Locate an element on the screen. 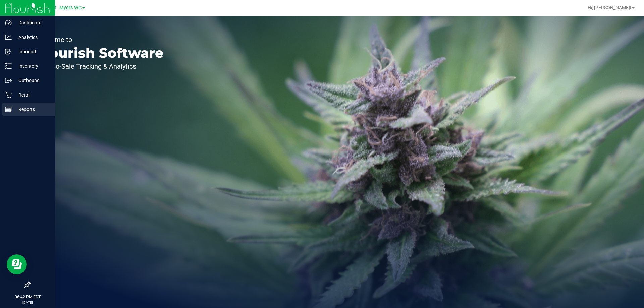  p: Reports is located at coordinates (32, 110).